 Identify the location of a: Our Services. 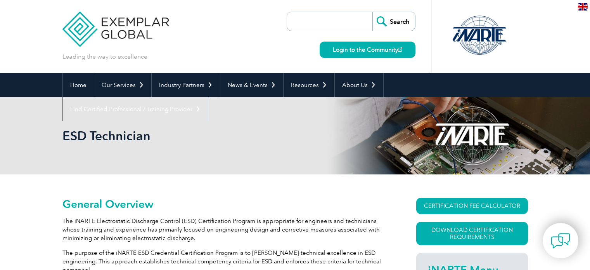
(123, 85).